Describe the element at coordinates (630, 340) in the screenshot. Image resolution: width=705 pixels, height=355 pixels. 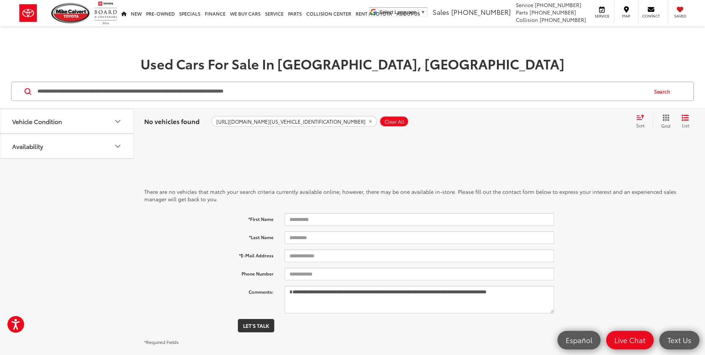
I see `span: Live Chat` at that location.